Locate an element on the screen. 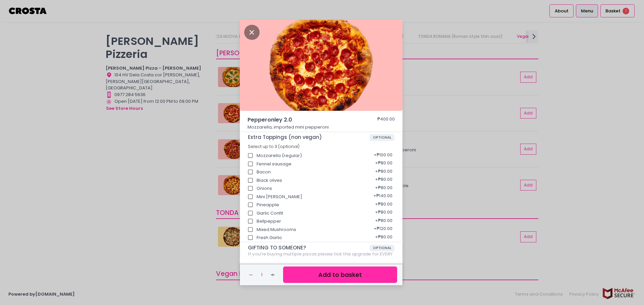 This screenshot has height=305, width=644. span: Extra Toppings (non vegan) is located at coordinates (309, 137).